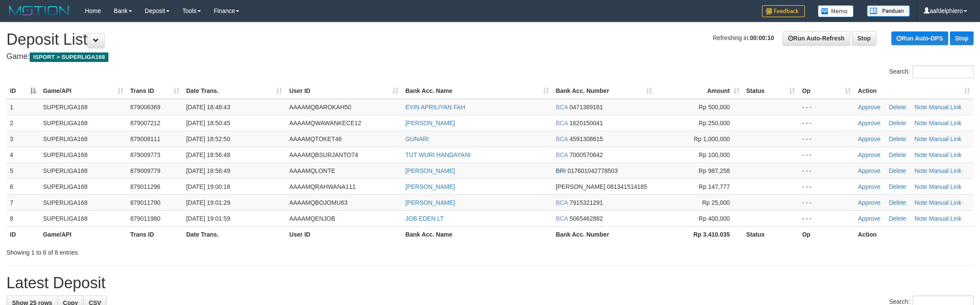 The width and height of the screenshot is (980, 305). Describe the element at coordinates (931, 71) in the screenshot. I see `label: Search:` at that location.